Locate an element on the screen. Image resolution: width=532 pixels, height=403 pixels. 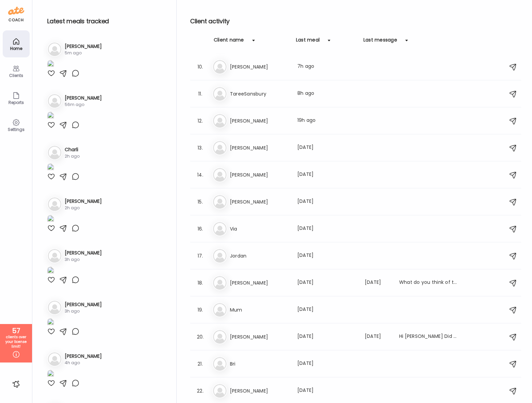
h3: TareeSansbury is located at coordinates (259, 93).